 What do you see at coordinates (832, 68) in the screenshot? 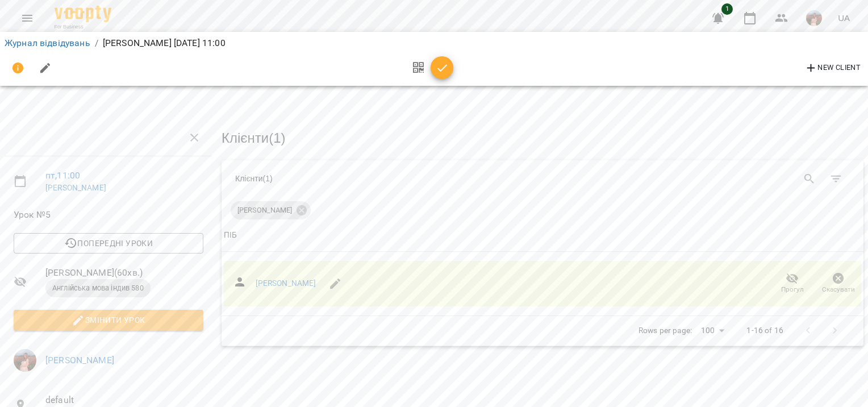
I see `span: New Client` at bounding box center [832, 68].